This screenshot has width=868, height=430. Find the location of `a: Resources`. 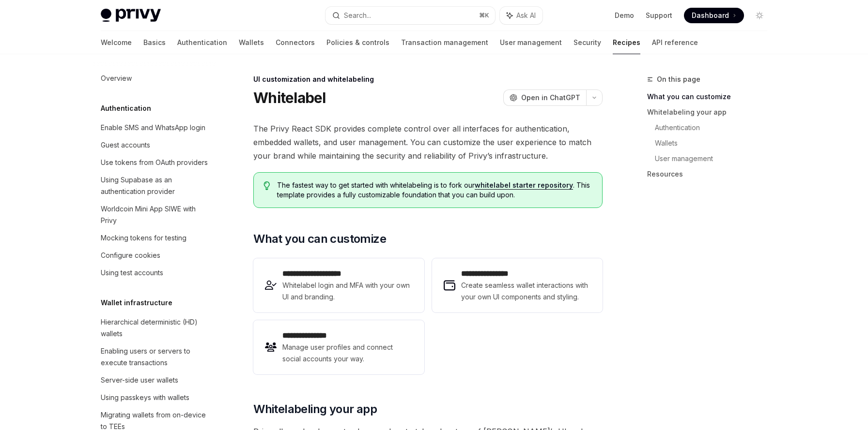

a: Resources is located at coordinates (711, 174).